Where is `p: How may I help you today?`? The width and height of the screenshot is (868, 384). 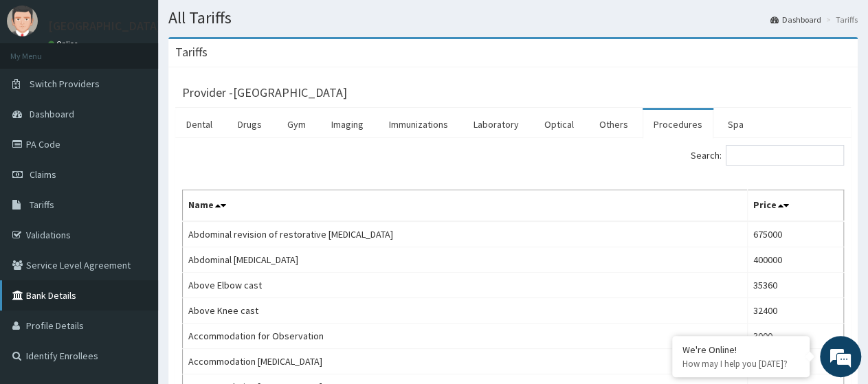 p: How may I help you today? is located at coordinates (741, 363).